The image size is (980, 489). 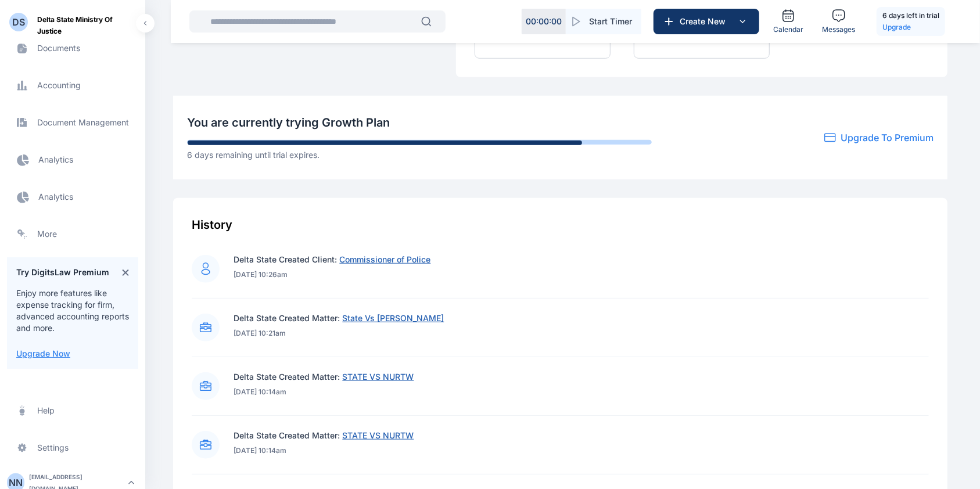 I want to click on span: documents, so click(x=73, y=48).